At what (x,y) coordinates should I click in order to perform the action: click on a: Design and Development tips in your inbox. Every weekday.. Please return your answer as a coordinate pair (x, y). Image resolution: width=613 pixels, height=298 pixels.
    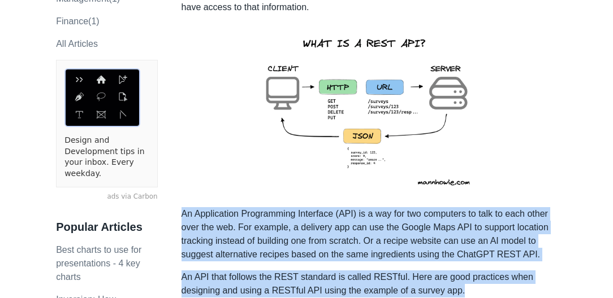
    Looking at the image, I should click on (106, 157).